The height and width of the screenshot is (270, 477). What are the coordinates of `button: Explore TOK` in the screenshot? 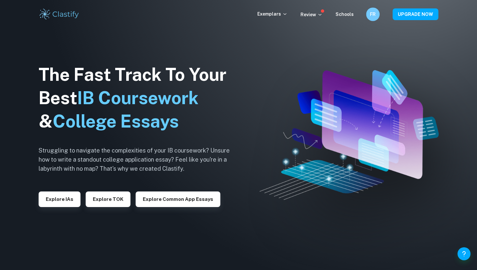 It's located at (108, 199).